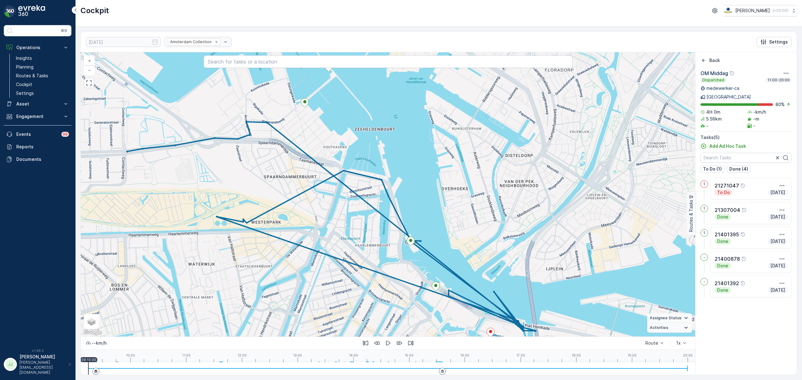 The height and width of the screenshot is (380, 802). What do you see at coordinates (43, 159) in the screenshot?
I see `p: Documents` at bounding box center [43, 159].